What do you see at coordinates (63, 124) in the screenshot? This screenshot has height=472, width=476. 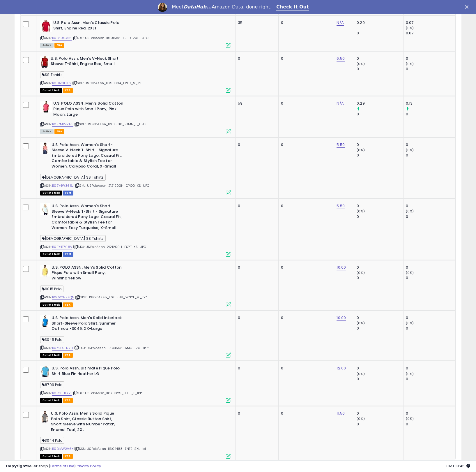 I see `a: B0F7M1MZH5` at bounding box center [63, 124].